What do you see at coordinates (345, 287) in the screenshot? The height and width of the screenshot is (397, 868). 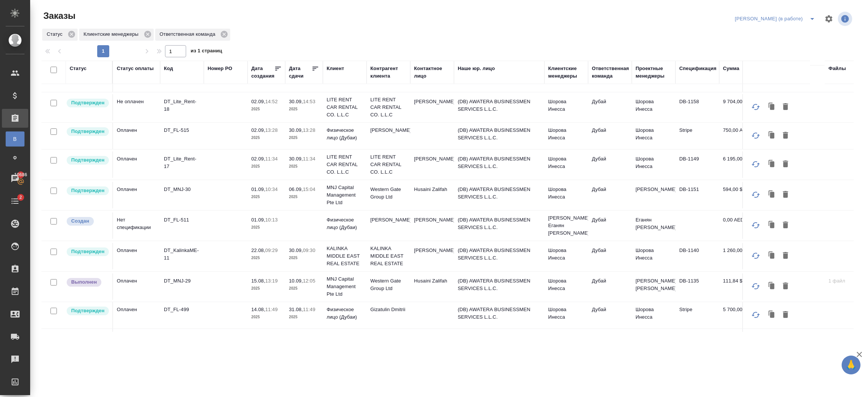 I see `p: MNJ Capital Management Pte Ltd` at bounding box center [345, 287].